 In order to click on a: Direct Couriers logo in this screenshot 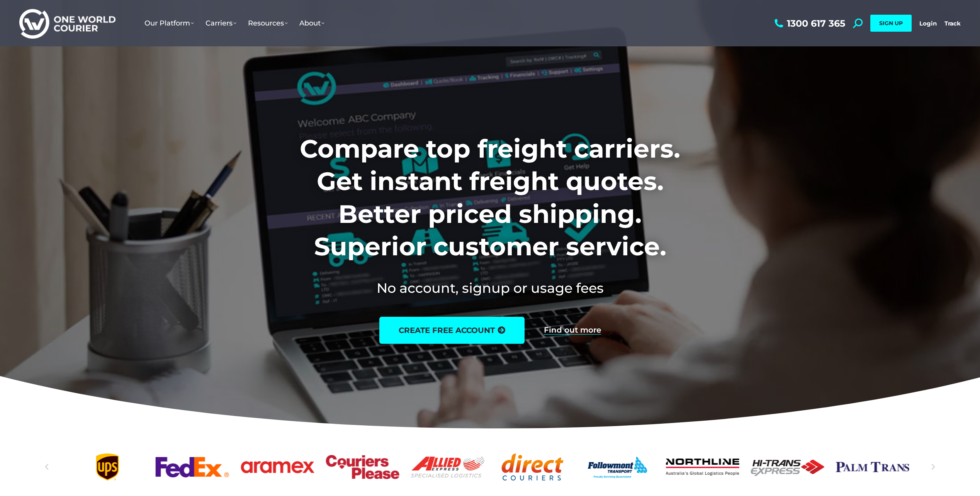, I will do `click(533, 467)`.